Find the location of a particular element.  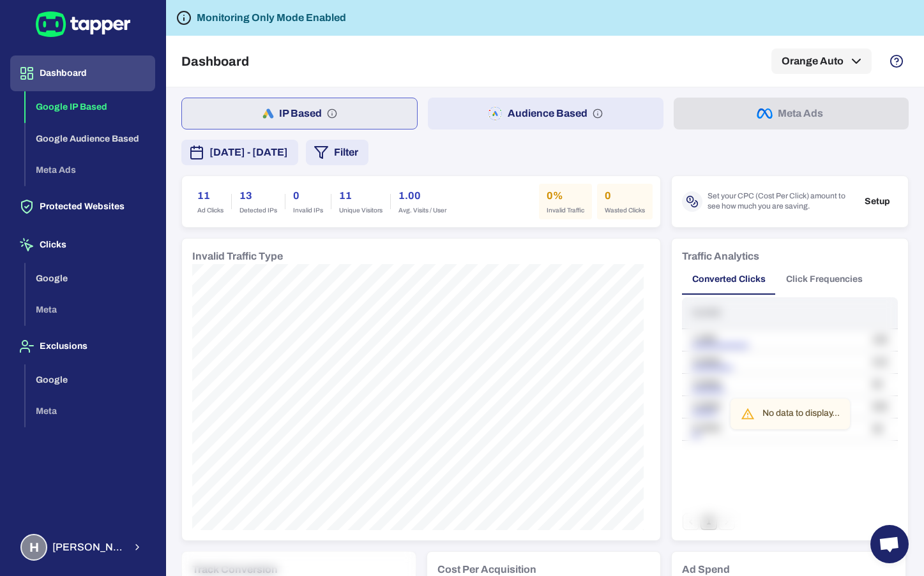

h6: Invalid Traffic Type is located at coordinates (238, 257).